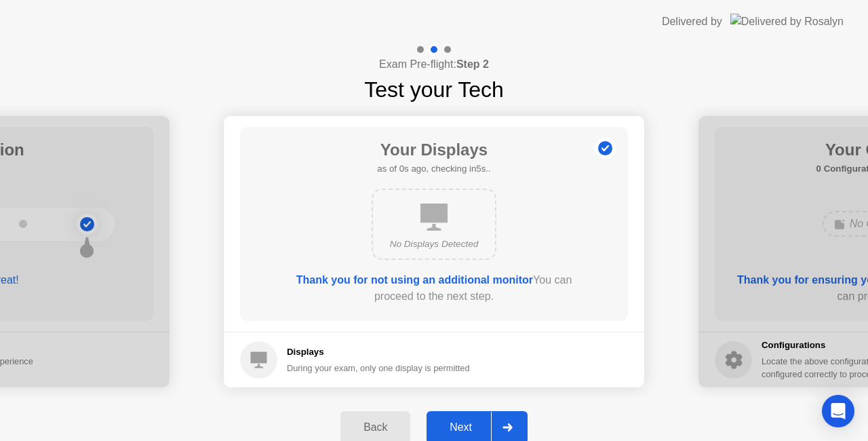 This screenshot has height=441, width=868. What do you see at coordinates (839, 412) in the screenshot?
I see `div: Open Intercom Messenger` at bounding box center [839, 412].